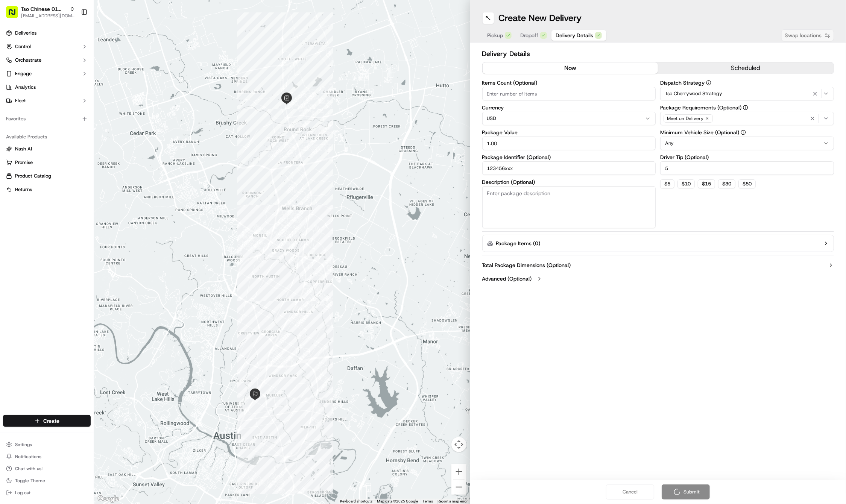  I want to click on a: Promise, so click(47, 162).